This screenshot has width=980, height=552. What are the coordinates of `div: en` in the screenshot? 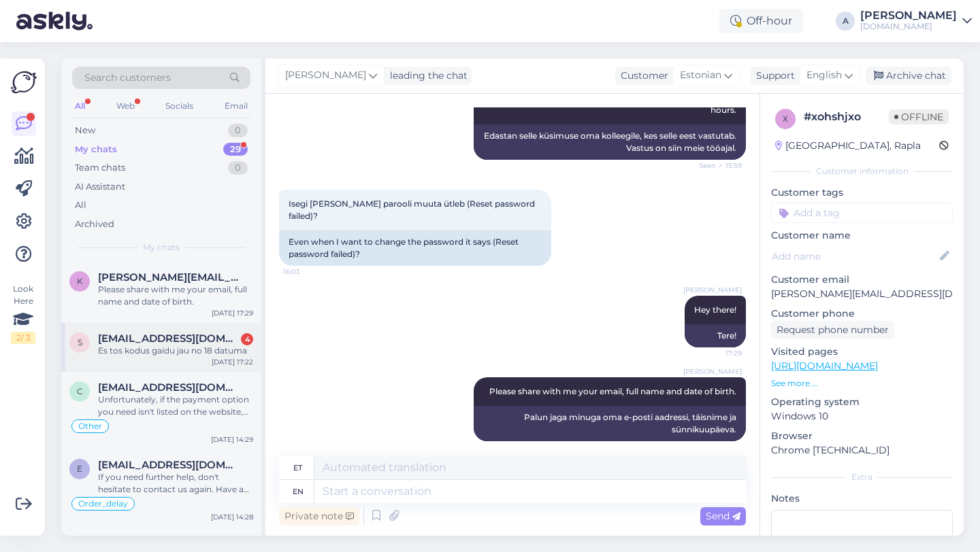 It's located at (298, 492).